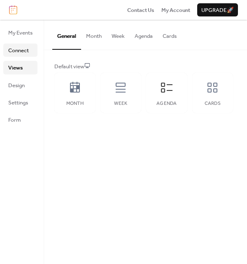 The width and height of the screenshot is (247, 264). What do you see at coordinates (75, 104) in the screenshot?
I see `div: Month` at bounding box center [75, 104].